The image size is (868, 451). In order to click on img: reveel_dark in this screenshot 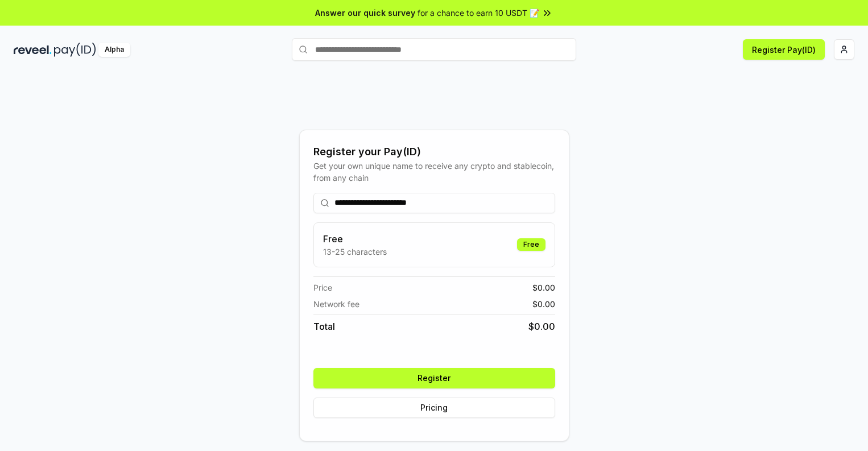, I will do `click(32, 50)`.